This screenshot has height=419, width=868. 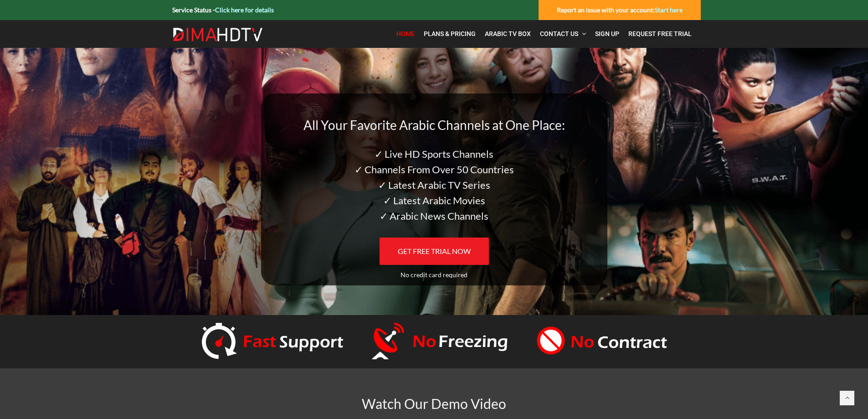 What do you see at coordinates (434, 216) in the screenshot?
I see `span: ✓ Arabic News Channels` at bounding box center [434, 216].